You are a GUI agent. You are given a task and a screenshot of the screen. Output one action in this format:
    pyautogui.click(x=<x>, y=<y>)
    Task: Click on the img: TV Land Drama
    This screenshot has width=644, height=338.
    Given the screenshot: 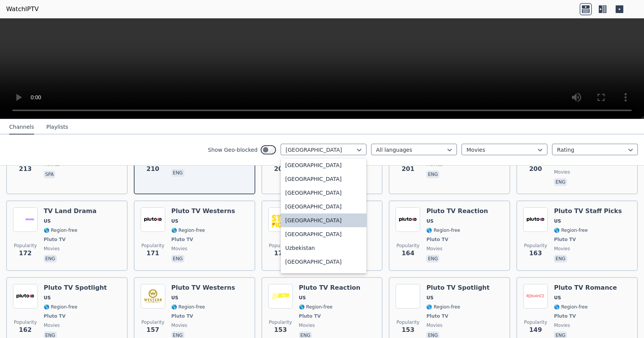 What is the action you would take?
    pyautogui.click(x=25, y=220)
    